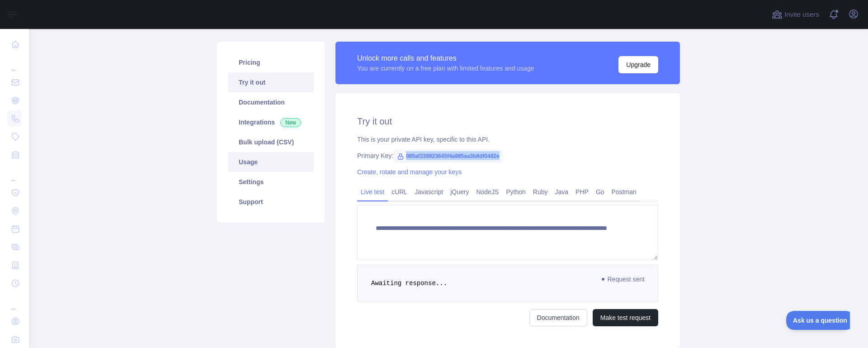  Describe the element at coordinates (795, 15) in the screenshot. I see `button: Invite users` at that location.